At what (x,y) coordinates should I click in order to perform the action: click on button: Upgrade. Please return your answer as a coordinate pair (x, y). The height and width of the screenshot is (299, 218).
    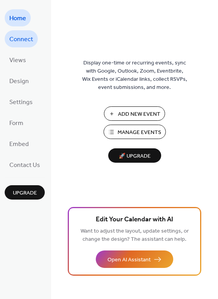
    Looking at the image, I should click on (24, 192).